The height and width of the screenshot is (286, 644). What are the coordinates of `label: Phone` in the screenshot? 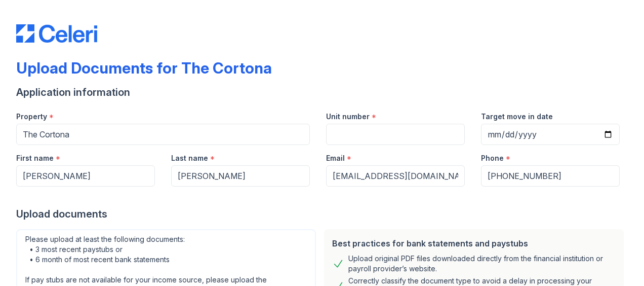 It's located at (492, 158).